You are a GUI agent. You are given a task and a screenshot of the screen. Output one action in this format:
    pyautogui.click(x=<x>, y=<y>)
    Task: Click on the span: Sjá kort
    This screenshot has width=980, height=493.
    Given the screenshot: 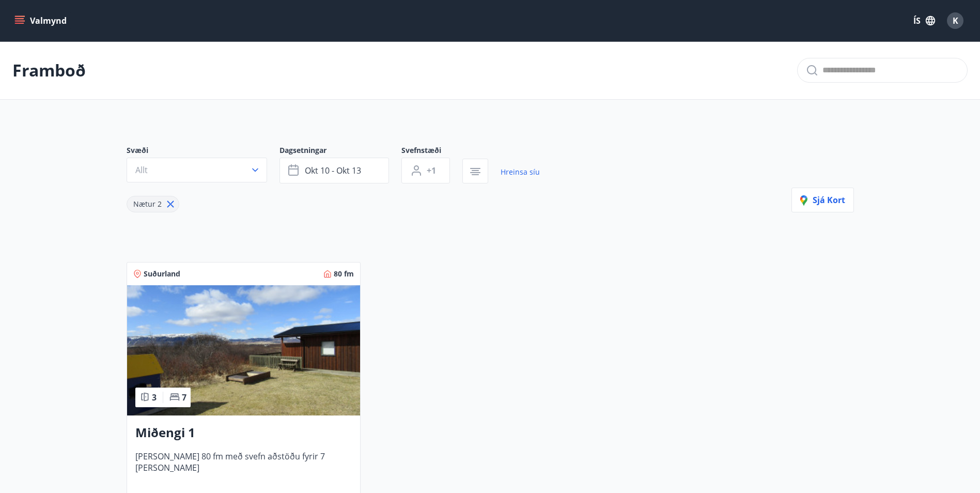 What is the action you would take?
    pyautogui.click(x=823, y=200)
    